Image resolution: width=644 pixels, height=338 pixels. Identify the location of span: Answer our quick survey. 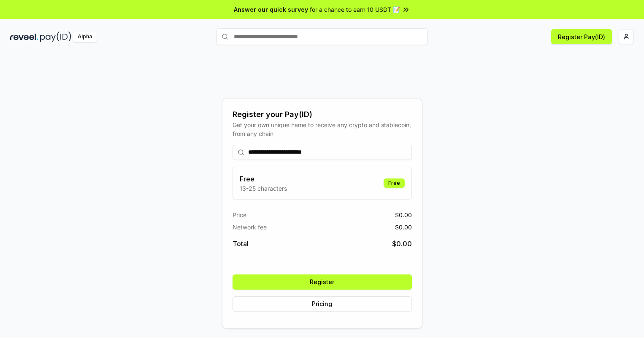
(271, 9).